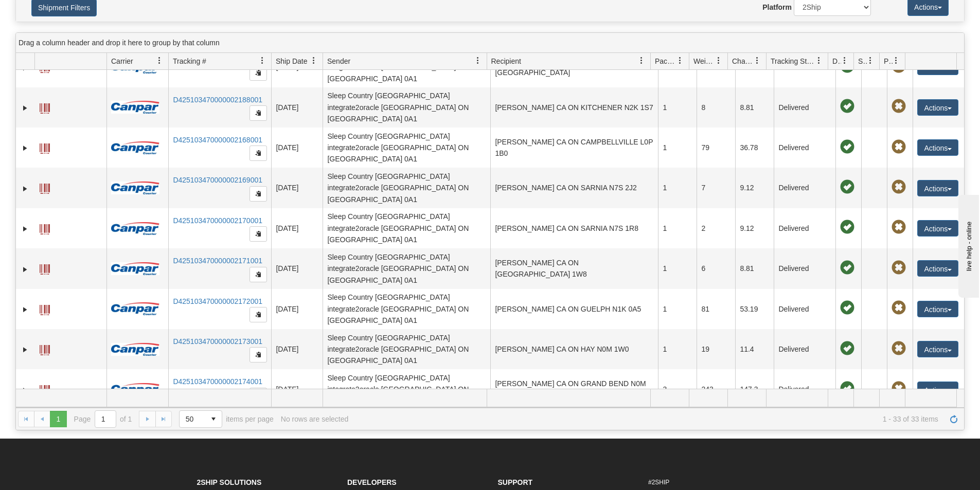 This screenshot has height=490, width=980. Describe the element at coordinates (122, 62) in the screenshot. I see `span: Carrier` at that location.